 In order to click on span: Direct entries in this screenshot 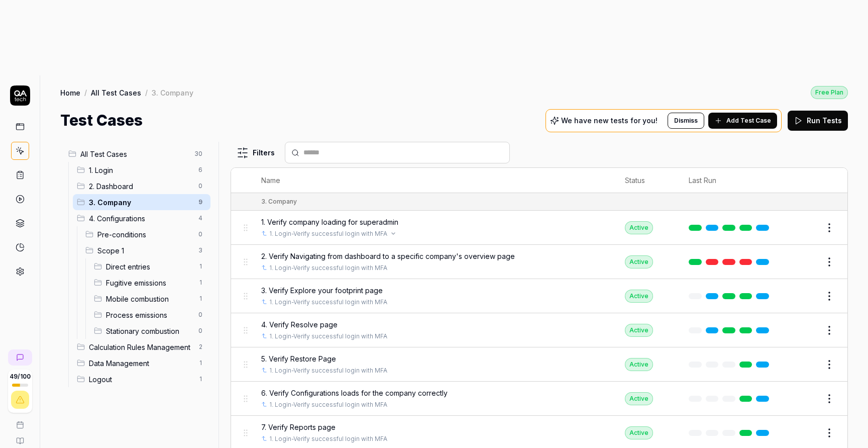, I will do `click(149, 266)`.